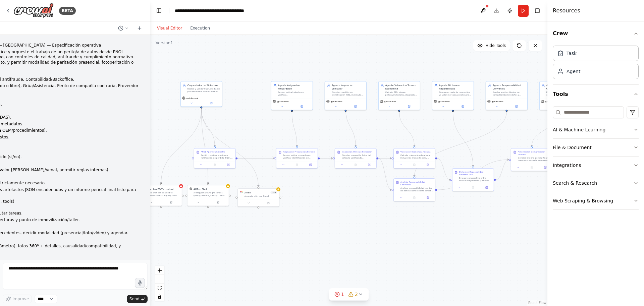 The image size is (644, 306). I want to click on div: Gmail, so click(247, 192).